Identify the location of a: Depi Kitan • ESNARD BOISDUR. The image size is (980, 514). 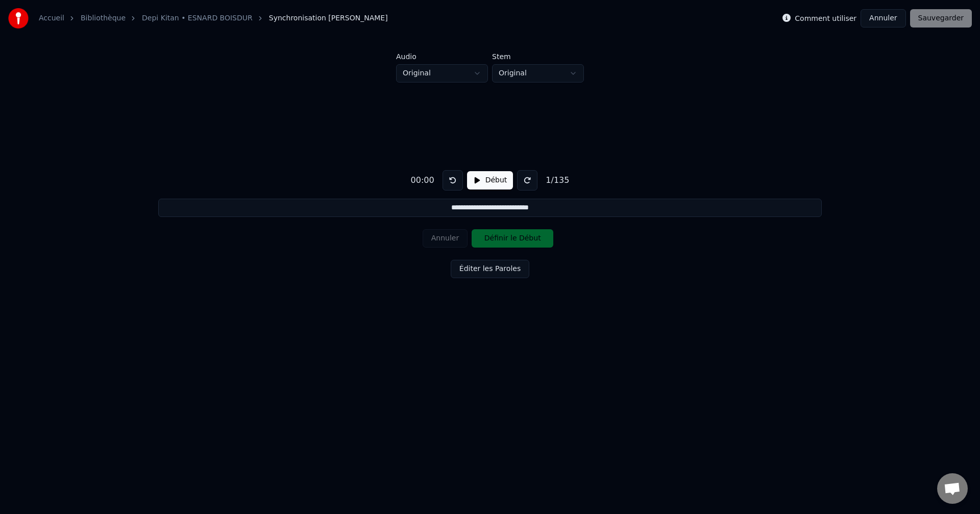
(197, 19).